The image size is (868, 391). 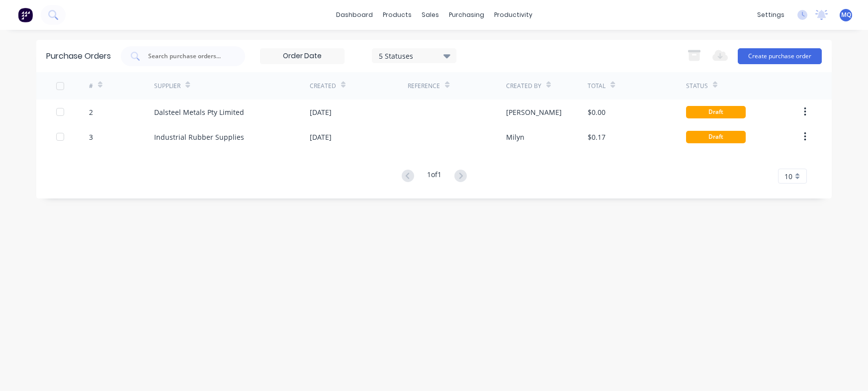 What do you see at coordinates (780, 56) in the screenshot?
I see `button: Create purchase order` at bounding box center [780, 56].